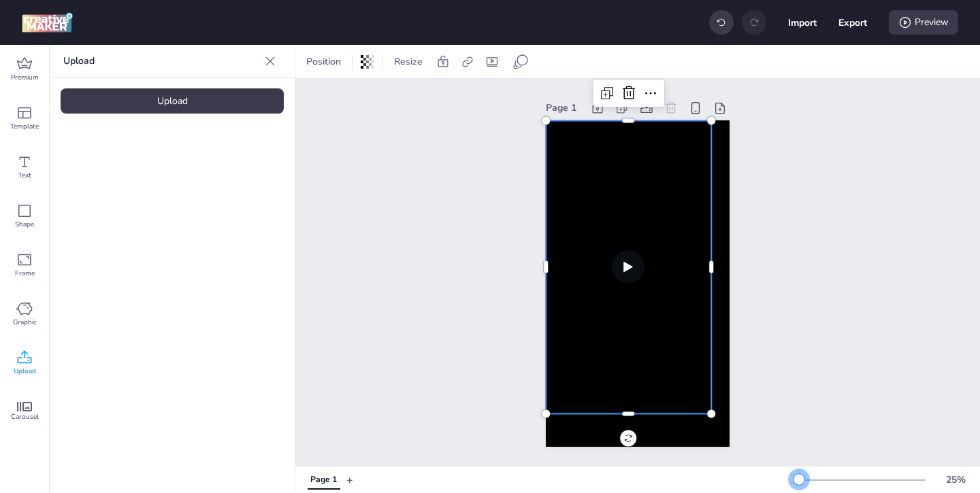  I want to click on span: Template, so click(25, 127).